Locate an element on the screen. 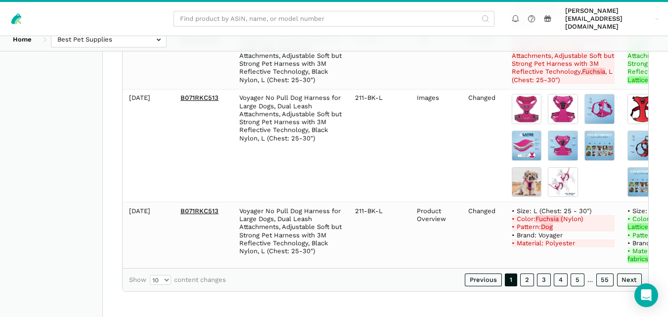 The height and width of the screenshot is (317, 668). div: Open Intercom Messenger is located at coordinates (646, 295).